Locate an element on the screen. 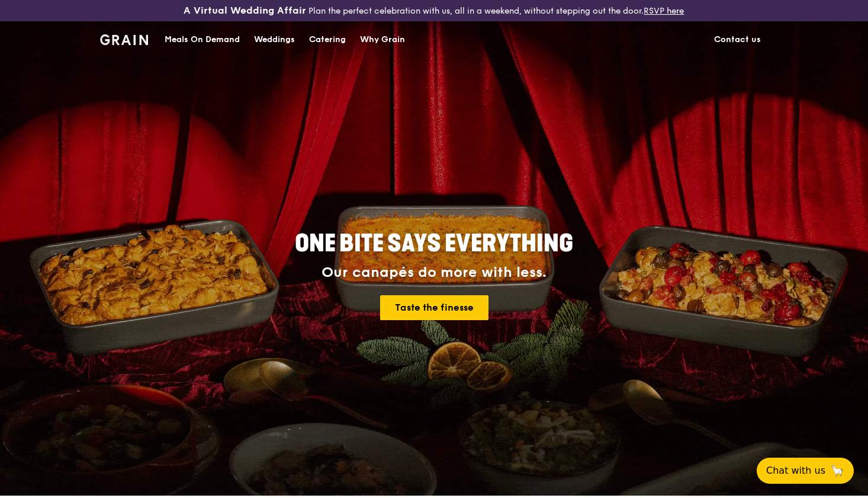 The image size is (868, 498). div: Plan the perfect celebration with us, all in a weekend, without stepping out the door. is located at coordinates (433, 10).